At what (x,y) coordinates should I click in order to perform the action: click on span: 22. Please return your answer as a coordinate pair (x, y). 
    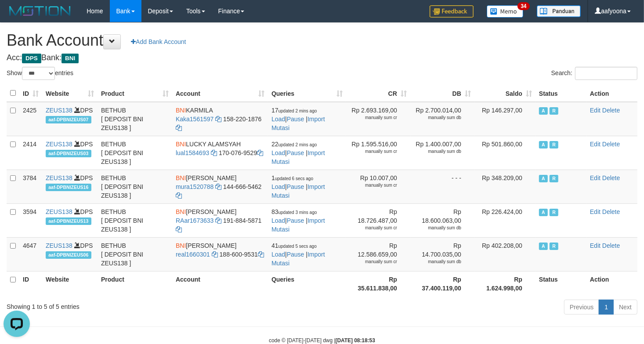
    Looking at the image, I should click on (294, 144).